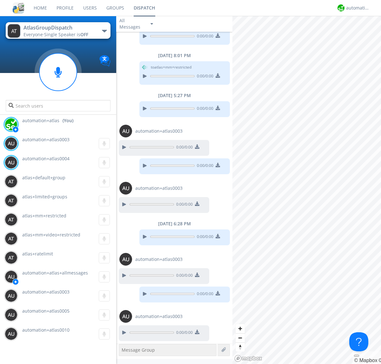 This screenshot has height=364, width=381. Describe the element at coordinates (59, 35) in the screenshot. I see `div: Everyone ·` at that location.